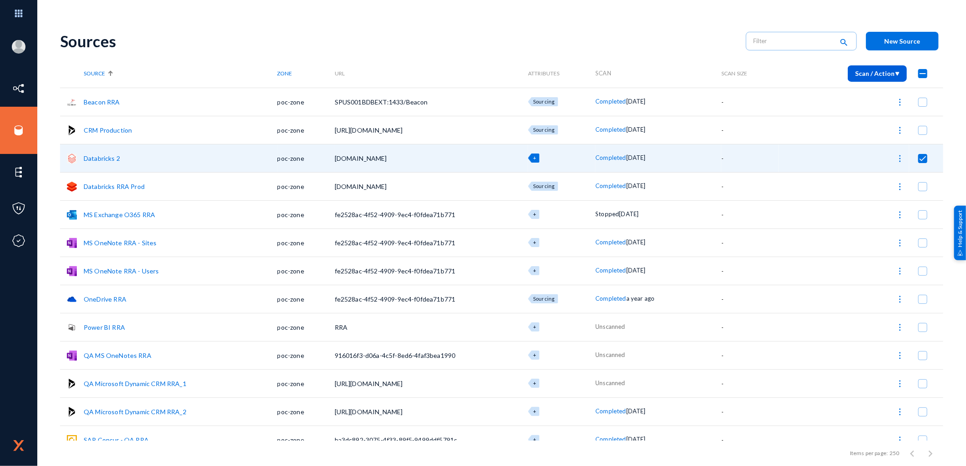 This screenshot has height=466, width=966. What do you see at coordinates (102, 102) in the screenshot?
I see `a: Beacon RRA` at bounding box center [102, 102].